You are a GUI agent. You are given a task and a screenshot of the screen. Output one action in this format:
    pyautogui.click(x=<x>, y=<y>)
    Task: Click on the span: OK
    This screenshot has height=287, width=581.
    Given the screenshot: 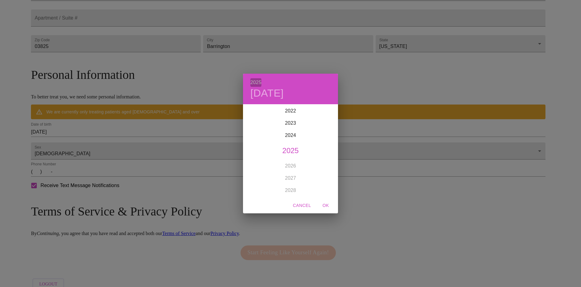 What is the action you would take?
    pyautogui.click(x=325, y=206)
    